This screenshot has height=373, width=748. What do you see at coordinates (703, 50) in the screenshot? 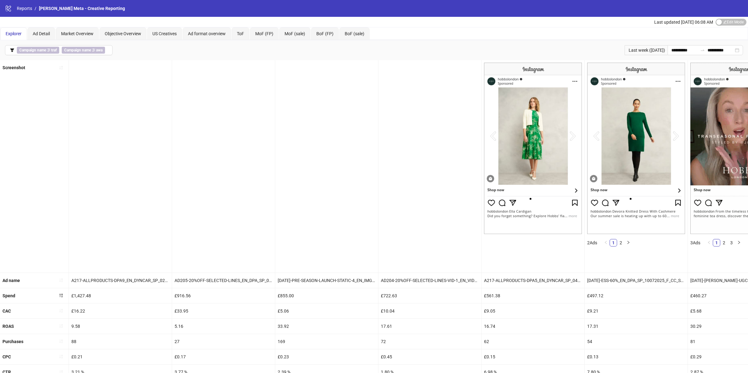
I see `span: swap-right` at bounding box center [703, 50].